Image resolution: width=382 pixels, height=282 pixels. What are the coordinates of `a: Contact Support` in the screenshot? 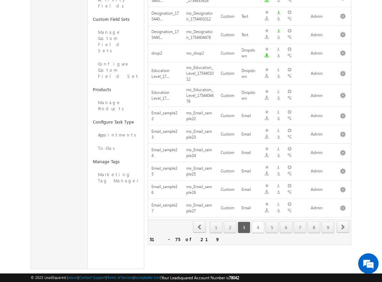 It's located at (92, 277).